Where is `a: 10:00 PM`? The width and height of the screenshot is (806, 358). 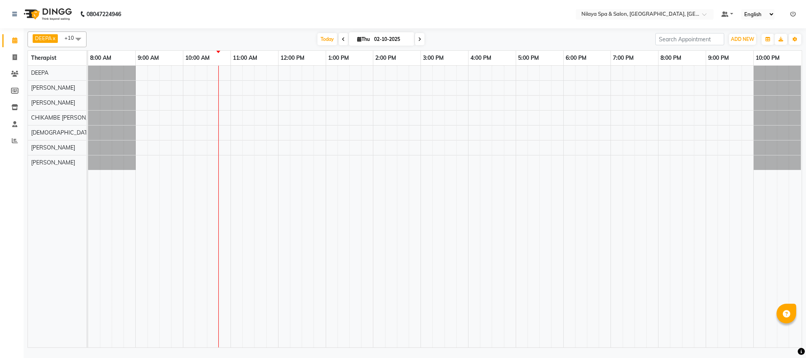 a: 10:00 PM is located at coordinates (767, 58).